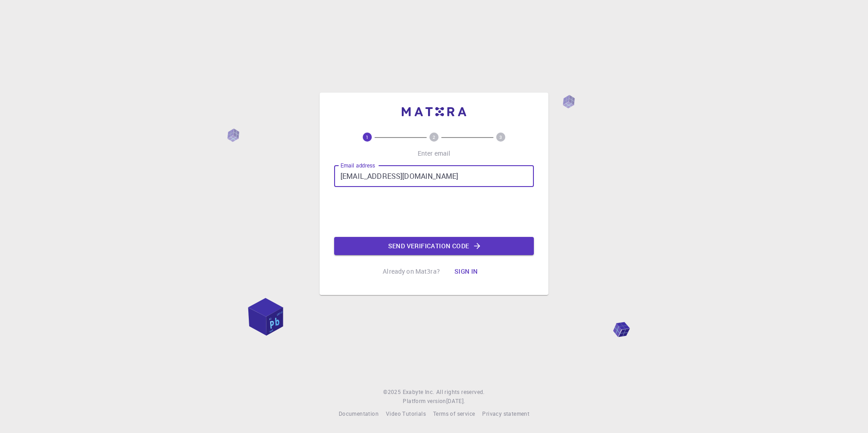  What do you see at coordinates (358, 165) in the screenshot?
I see `label: Email address` at bounding box center [358, 165].